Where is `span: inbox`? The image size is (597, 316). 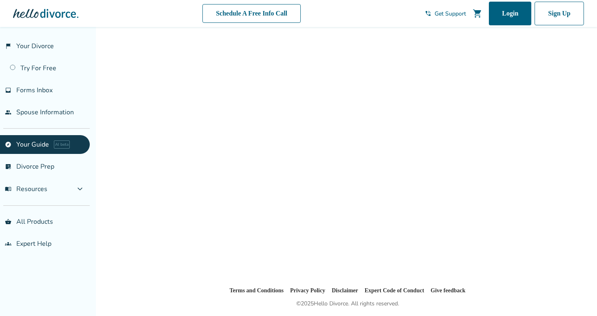 span: inbox is located at coordinates (8, 90).